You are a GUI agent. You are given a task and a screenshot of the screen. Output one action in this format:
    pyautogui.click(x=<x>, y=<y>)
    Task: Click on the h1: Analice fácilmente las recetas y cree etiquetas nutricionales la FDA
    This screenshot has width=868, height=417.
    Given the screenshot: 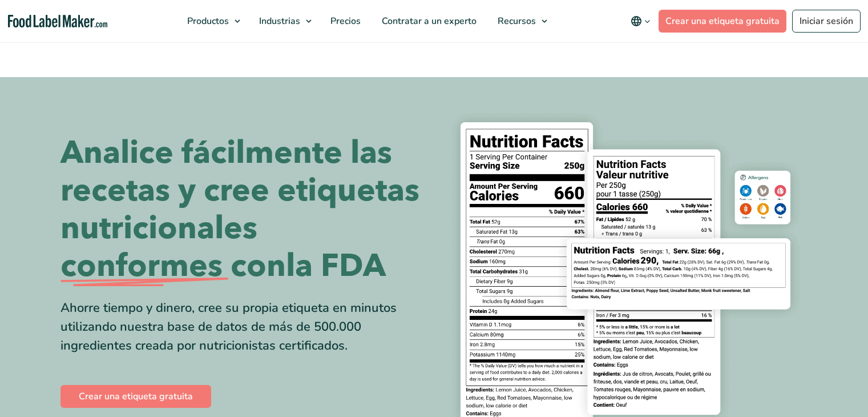 What is the action you would take?
    pyautogui.click(x=243, y=209)
    